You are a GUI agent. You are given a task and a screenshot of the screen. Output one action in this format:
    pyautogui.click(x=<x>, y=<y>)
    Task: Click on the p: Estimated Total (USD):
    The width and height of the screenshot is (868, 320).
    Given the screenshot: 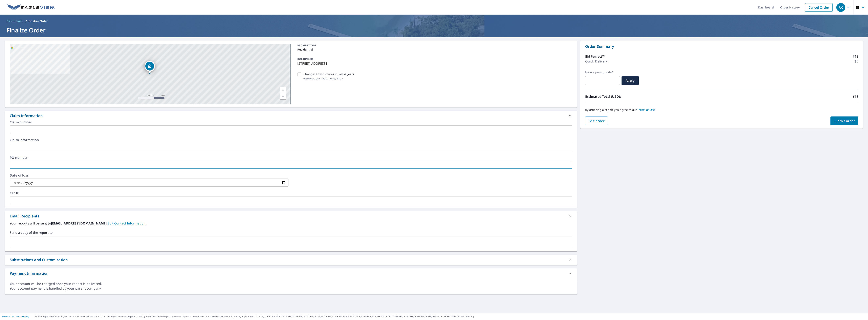 What is the action you would take?
    pyautogui.click(x=654, y=97)
    